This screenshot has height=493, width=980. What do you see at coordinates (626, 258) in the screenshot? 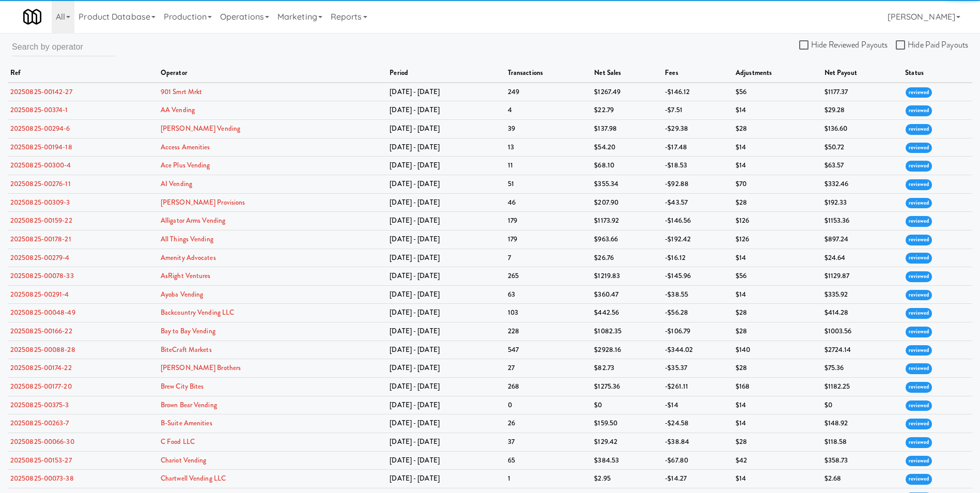
I see `td: $26.76` at bounding box center [626, 258].